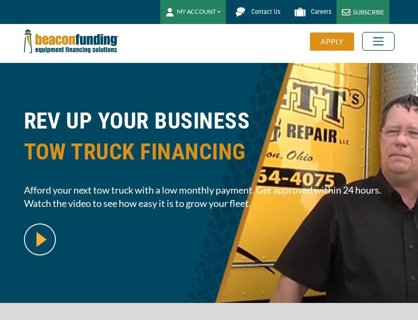 The height and width of the screenshot is (320, 418). Describe the element at coordinates (266, 12) in the screenshot. I see `span: Contact Us` at that location.